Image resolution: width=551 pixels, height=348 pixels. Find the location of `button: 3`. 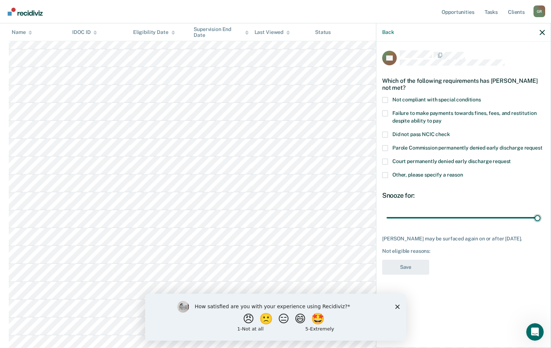

button: 3 is located at coordinates (139, 25).